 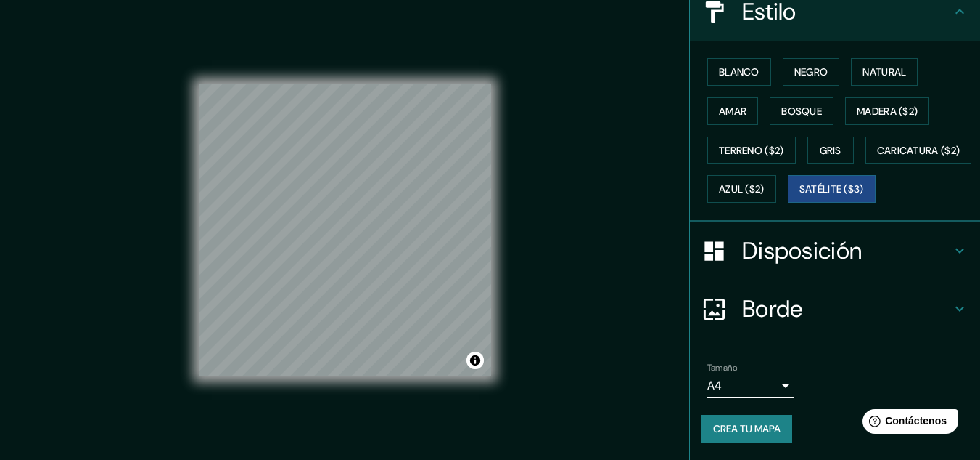 What do you see at coordinates (752, 151) in the screenshot?
I see `button: Terreno ($2)` at bounding box center [752, 151].